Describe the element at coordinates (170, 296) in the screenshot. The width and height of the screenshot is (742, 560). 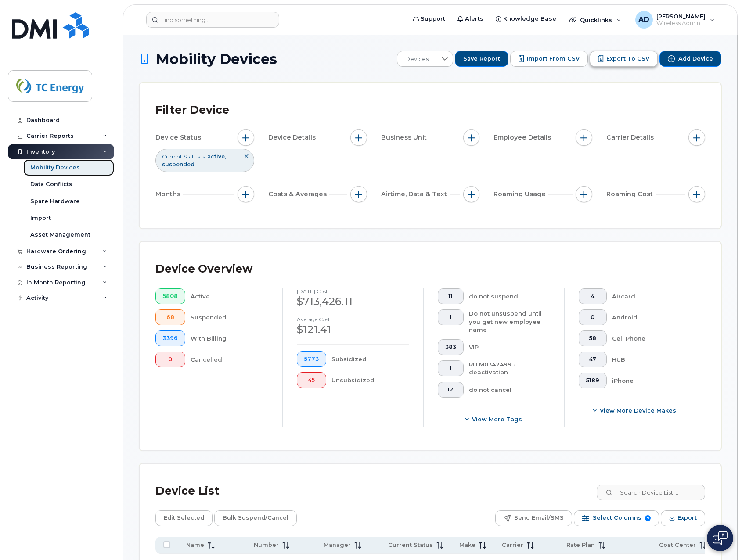
I see `button: 5808` at that location.